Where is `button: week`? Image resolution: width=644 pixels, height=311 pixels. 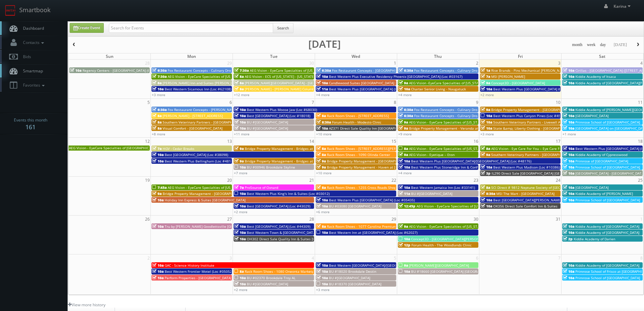 button: week is located at coordinates (592, 44).